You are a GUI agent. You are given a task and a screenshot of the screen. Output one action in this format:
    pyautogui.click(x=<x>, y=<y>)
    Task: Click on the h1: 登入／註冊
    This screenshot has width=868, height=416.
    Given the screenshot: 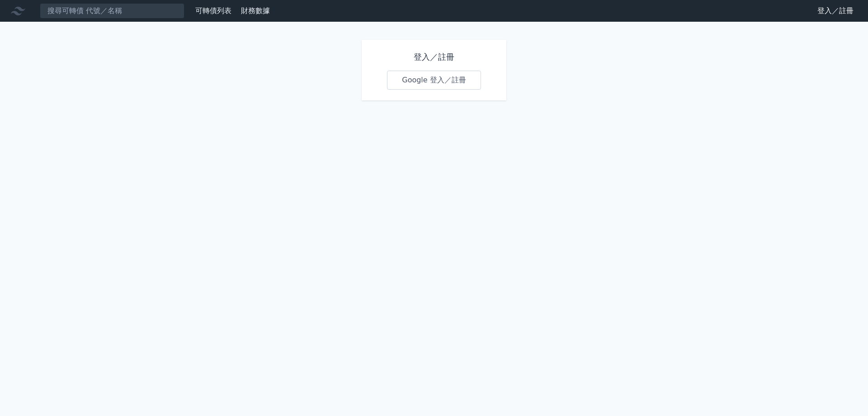 What is the action you would take?
    pyautogui.click(x=434, y=57)
    